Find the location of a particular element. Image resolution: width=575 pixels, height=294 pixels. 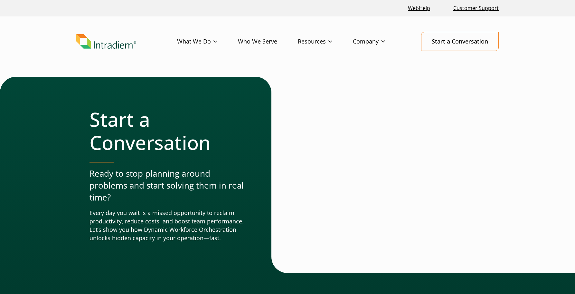

a: Link opens in a new window is located at coordinates (419, 8).